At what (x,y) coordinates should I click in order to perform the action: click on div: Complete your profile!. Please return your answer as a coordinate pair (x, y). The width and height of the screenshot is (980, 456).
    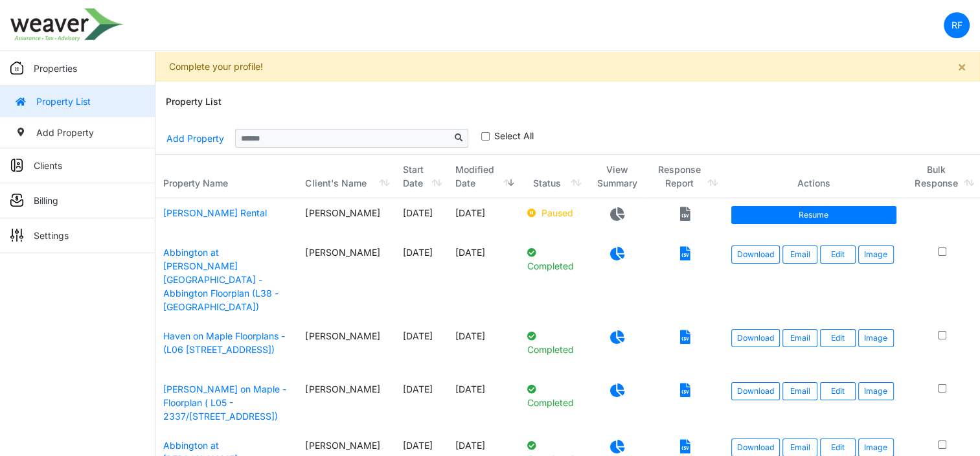
    Looking at the image, I should click on (567, 66).